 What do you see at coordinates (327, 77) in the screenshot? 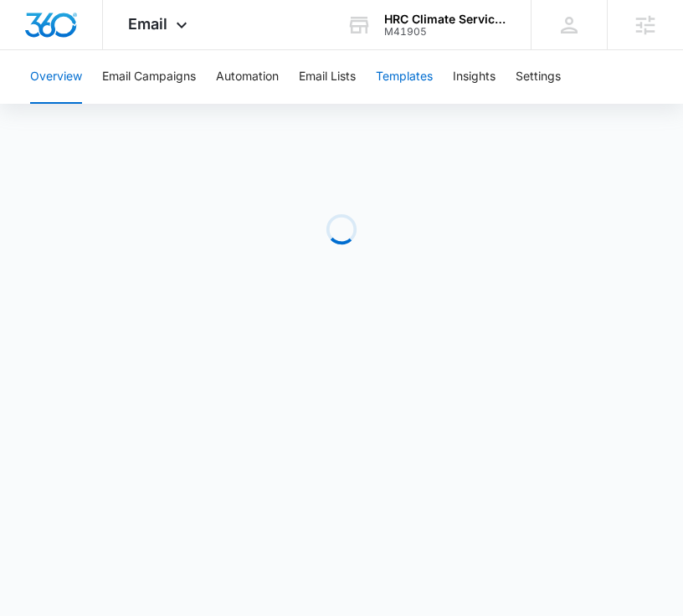
I see `button: Email Lists` at bounding box center [327, 77].